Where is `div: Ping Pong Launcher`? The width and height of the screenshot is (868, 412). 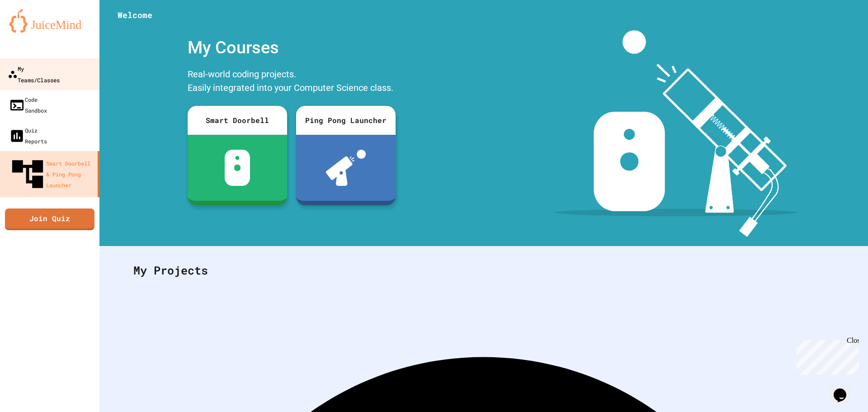
div: Ping Pong Launcher is located at coordinates (346, 120).